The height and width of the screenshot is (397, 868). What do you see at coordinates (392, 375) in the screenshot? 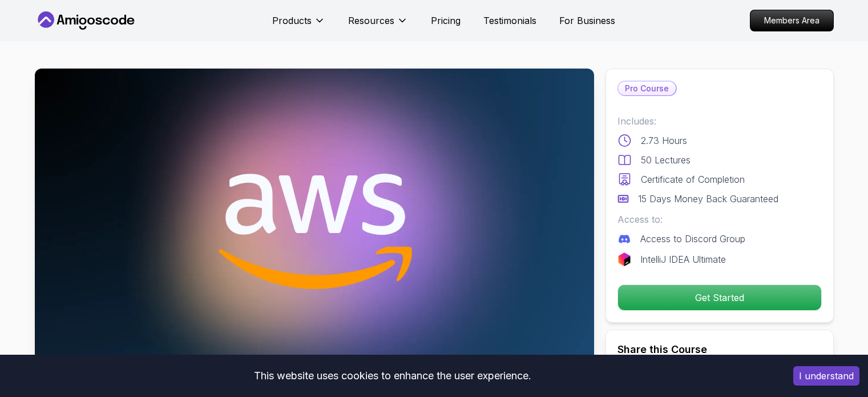
I see `div: This website uses cookies to enhance the user experience.` at bounding box center [392, 375].